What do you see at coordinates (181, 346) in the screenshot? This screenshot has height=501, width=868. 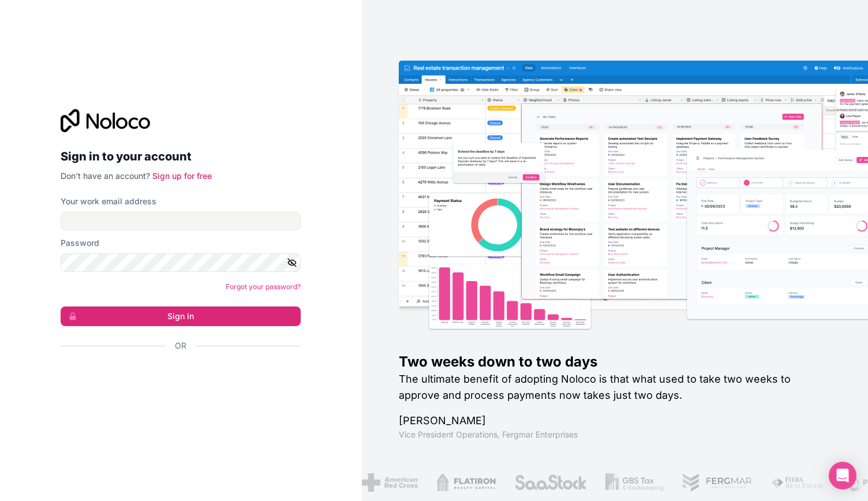 I see `span: Or` at bounding box center [181, 346].